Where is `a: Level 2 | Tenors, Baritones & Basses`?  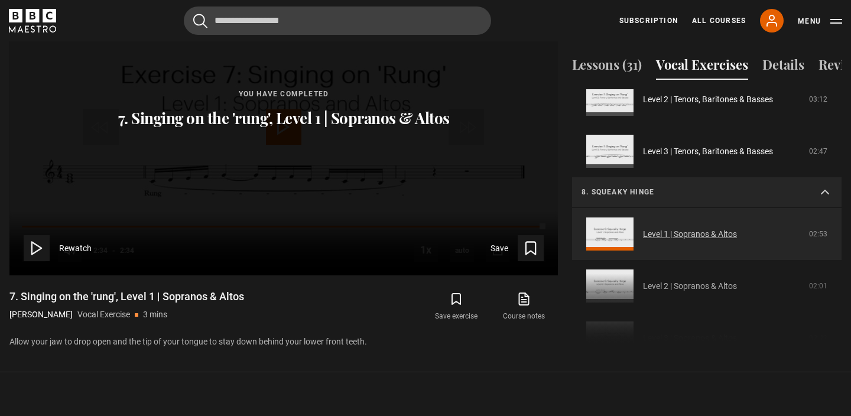 a: Level 2 | Tenors, Baritones & Basses is located at coordinates (708, 99).